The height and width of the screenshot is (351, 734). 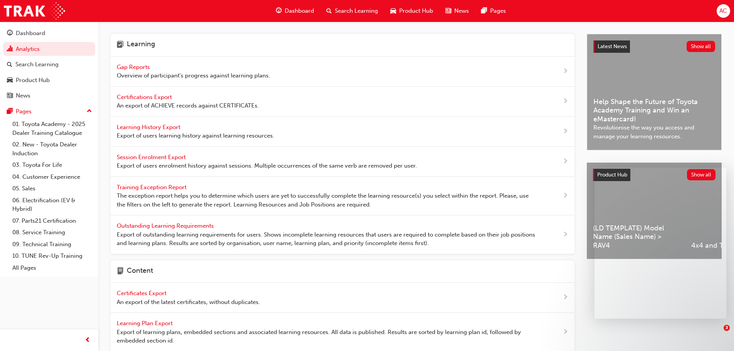 I want to click on span: learning-icon, so click(x=120, y=45).